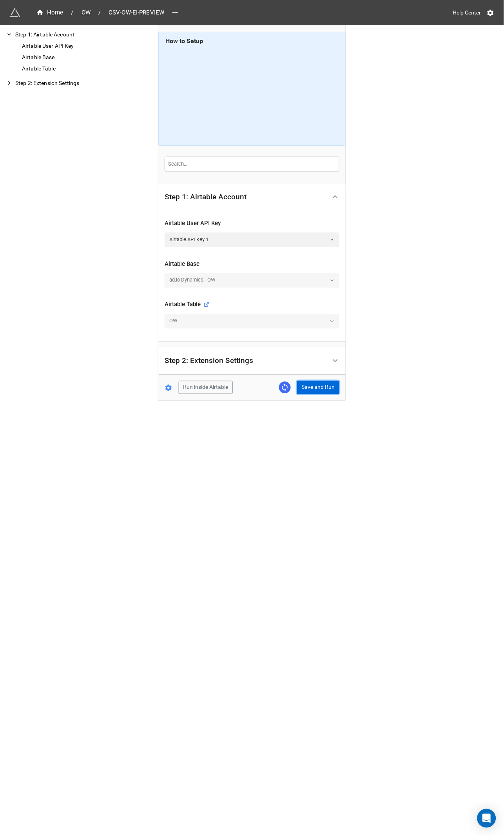 The image size is (504, 836). What do you see at coordinates (467, 13) in the screenshot?
I see `a: Help Center` at bounding box center [467, 13].